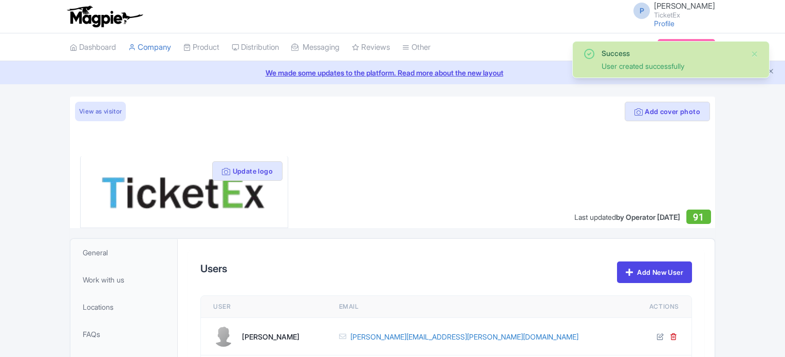 This screenshot has height=357, width=785. Describe the element at coordinates (95, 252) in the screenshot. I see `span: General` at that location.